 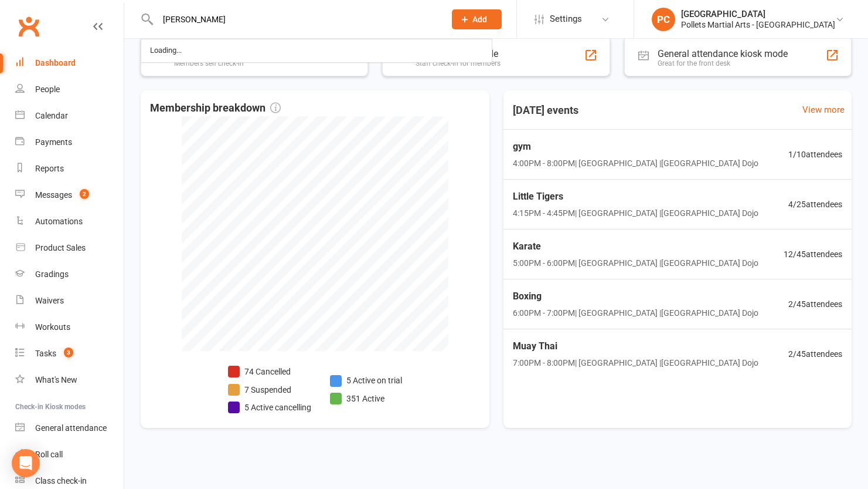 What do you see at coordinates (723, 63) in the screenshot?
I see `div: Great for the front desk` at bounding box center [723, 63].